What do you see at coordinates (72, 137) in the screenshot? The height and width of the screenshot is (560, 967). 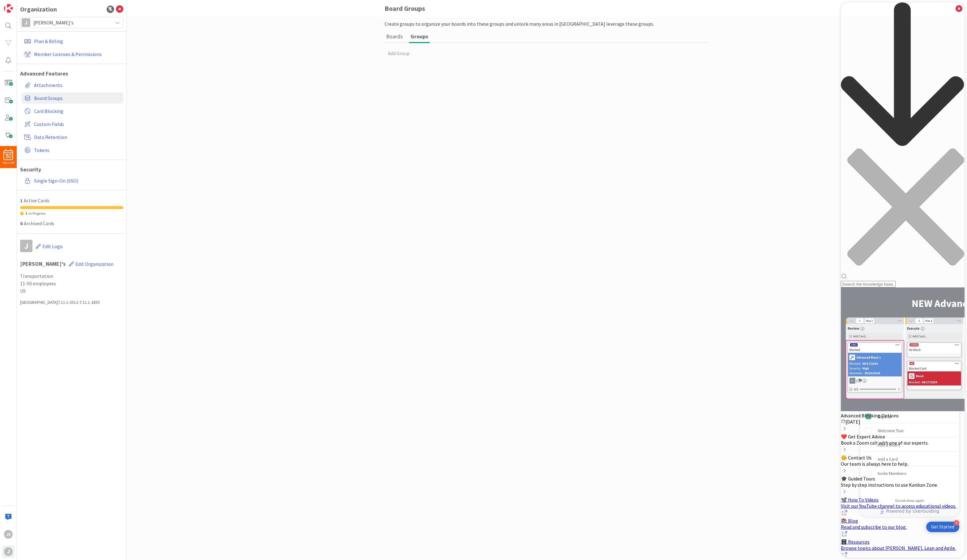 I see `a: Data Retention` at bounding box center [72, 137].